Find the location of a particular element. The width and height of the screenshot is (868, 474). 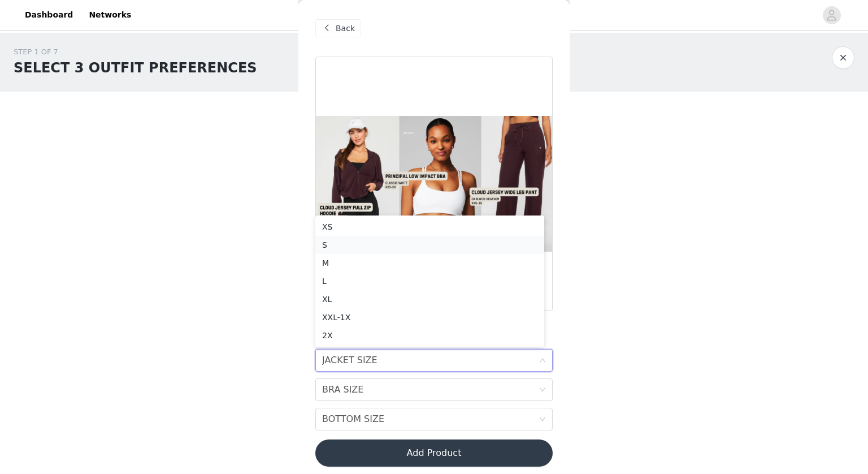

div: L is located at coordinates (429, 281).